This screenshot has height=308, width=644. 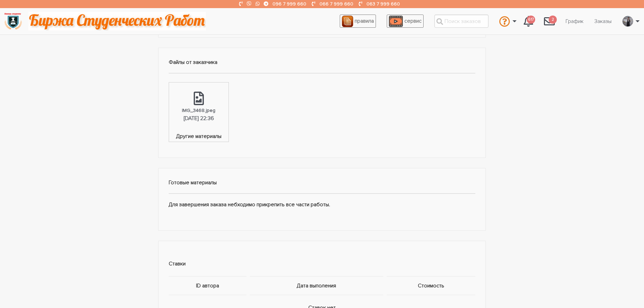 I want to click on li: 617, so click(x=528, y=21).